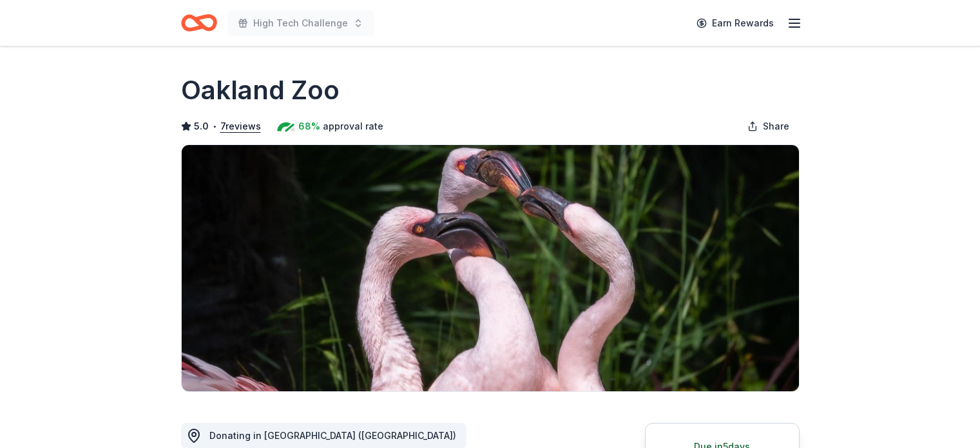  I want to click on button: Share, so click(768, 126).